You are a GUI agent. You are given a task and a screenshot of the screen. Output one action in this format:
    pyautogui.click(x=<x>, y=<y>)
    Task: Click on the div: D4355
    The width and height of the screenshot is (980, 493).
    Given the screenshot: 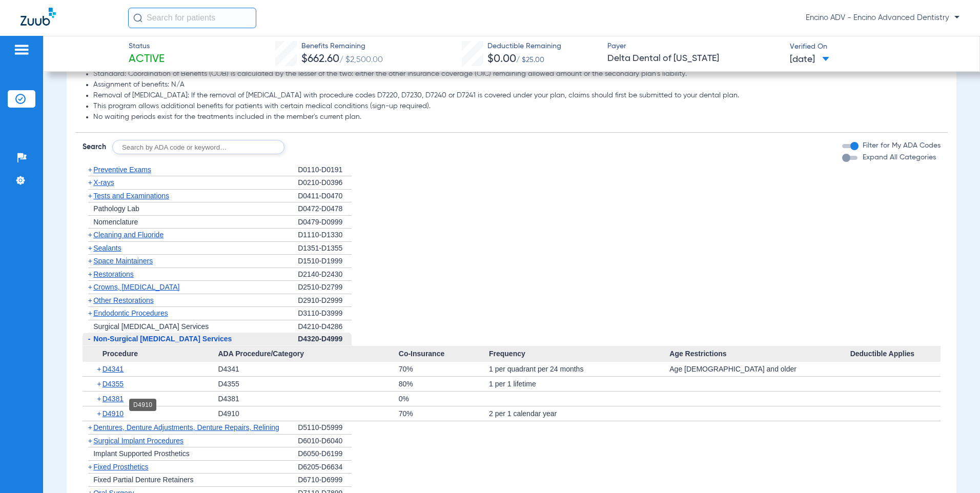 What is the action you would take?
    pyautogui.click(x=308, y=384)
    